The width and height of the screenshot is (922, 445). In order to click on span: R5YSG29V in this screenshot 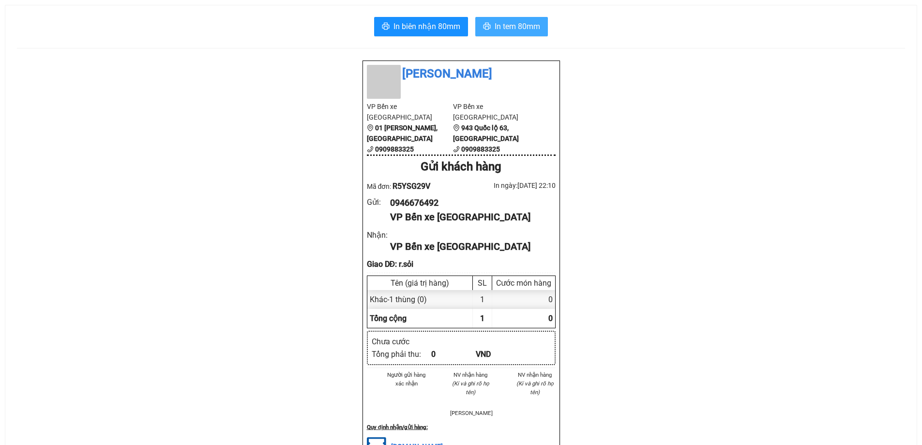, I will do `click(411, 186)`.